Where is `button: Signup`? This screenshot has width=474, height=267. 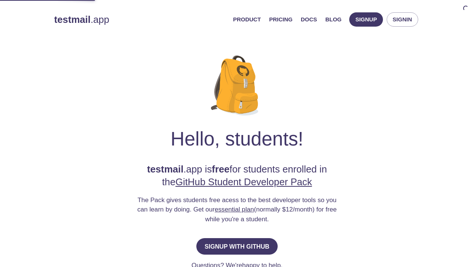
button: Signup is located at coordinates (366, 19).